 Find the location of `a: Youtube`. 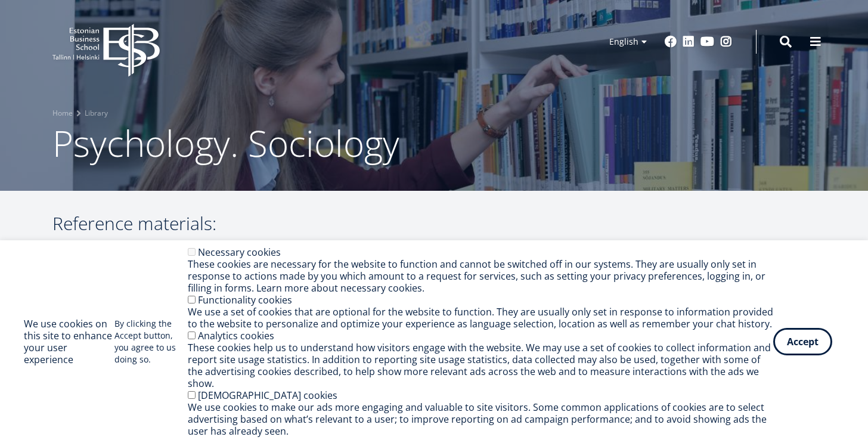

a: Youtube is located at coordinates (707, 41).